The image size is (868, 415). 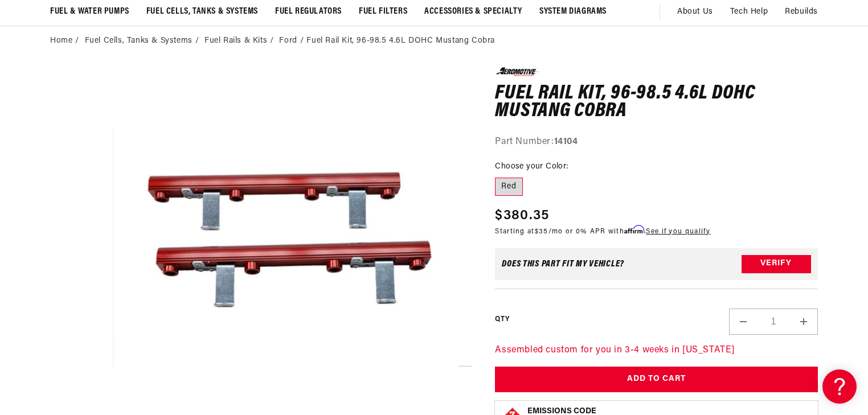 What do you see at coordinates (202, 11) in the screenshot?
I see `span: Fuel Cells, Tanks & Systems` at bounding box center [202, 11].